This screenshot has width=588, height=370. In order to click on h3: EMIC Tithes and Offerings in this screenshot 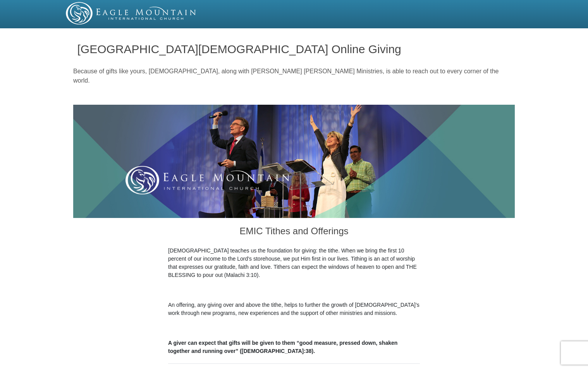, I will do `click(294, 232)`.